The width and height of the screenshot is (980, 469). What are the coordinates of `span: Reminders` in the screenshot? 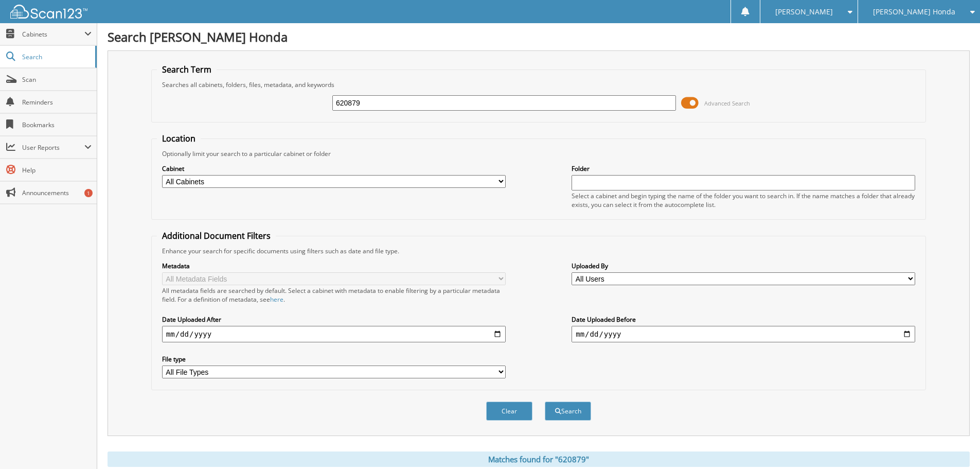 It's located at (57, 102).